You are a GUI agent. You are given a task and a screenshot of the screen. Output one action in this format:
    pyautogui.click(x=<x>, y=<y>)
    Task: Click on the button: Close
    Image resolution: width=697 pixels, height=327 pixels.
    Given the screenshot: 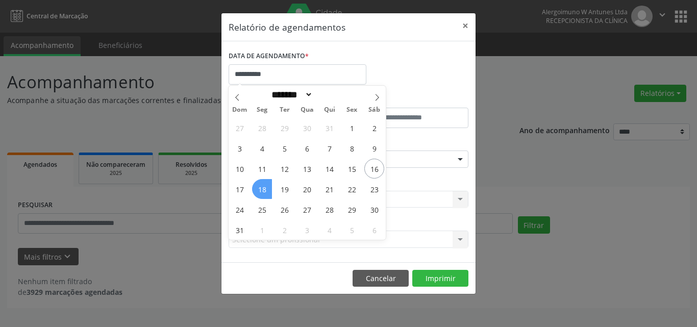 What is the action you would take?
    pyautogui.click(x=465, y=26)
    